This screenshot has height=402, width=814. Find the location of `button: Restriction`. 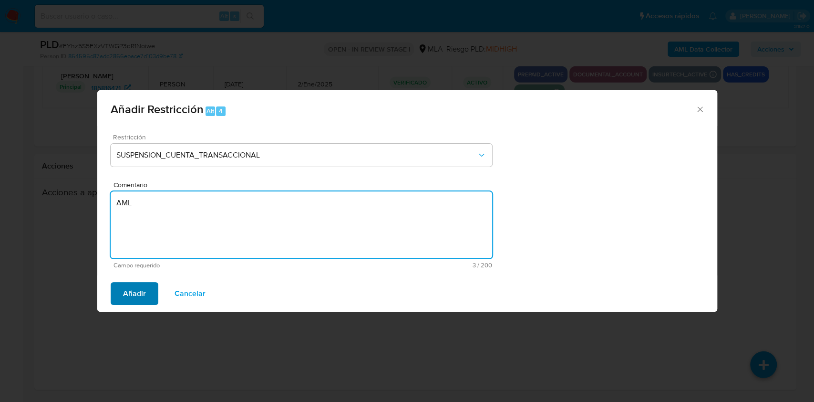

button: Restriction is located at coordinates (301, 155).